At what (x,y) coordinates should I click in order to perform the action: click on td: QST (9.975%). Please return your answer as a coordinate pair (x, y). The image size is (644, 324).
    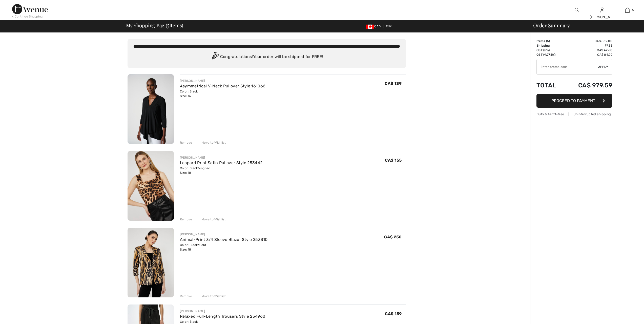
    Looking at the image, I should click on (550, 55).